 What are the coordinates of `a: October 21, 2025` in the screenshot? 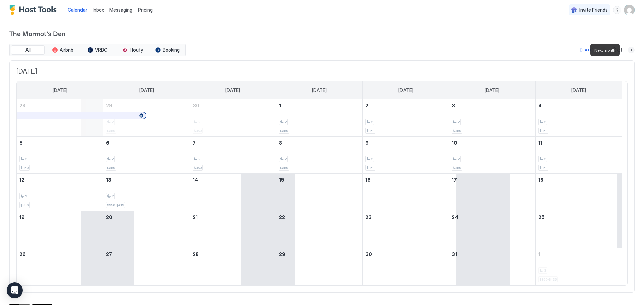 It's located at (233, 217).